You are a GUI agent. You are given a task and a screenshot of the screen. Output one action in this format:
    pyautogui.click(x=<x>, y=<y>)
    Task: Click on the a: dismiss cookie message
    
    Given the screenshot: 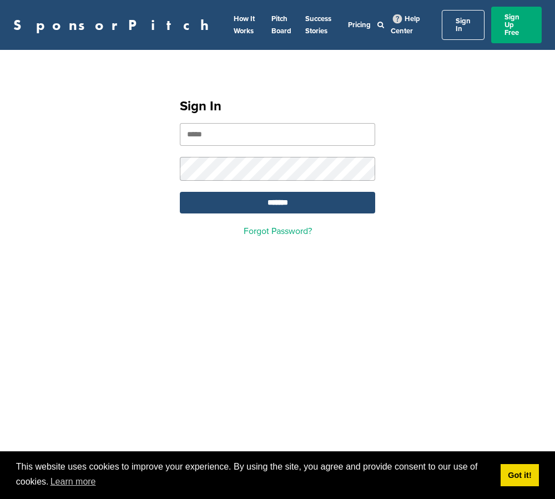 What is the action you would take?
    pyautogui.click(x=519, y=475)
    